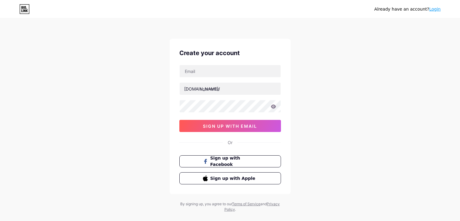  I want to click on span: sign up with email, so click(230, 126).